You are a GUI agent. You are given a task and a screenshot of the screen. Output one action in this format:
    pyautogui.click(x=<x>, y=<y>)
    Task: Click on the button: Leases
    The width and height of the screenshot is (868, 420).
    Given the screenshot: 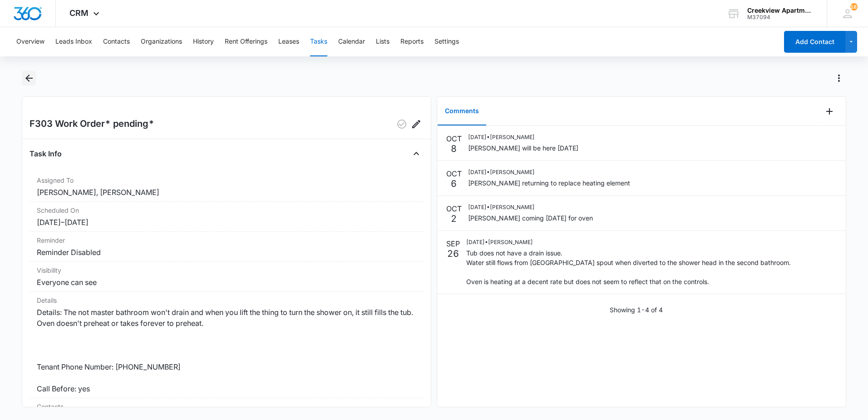 What is the action you would take?
    pyautogui.click(x=288, y=42)
    